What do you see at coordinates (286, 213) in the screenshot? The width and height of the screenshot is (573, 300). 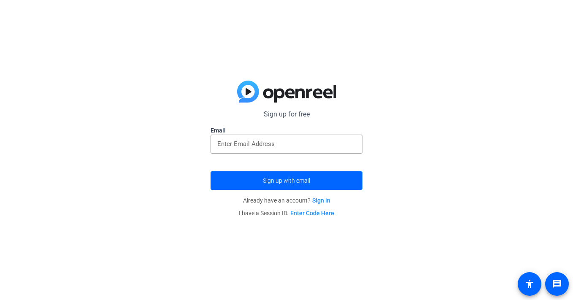 I see `span: I have a Session ID.` at bounding box center [286, 213].